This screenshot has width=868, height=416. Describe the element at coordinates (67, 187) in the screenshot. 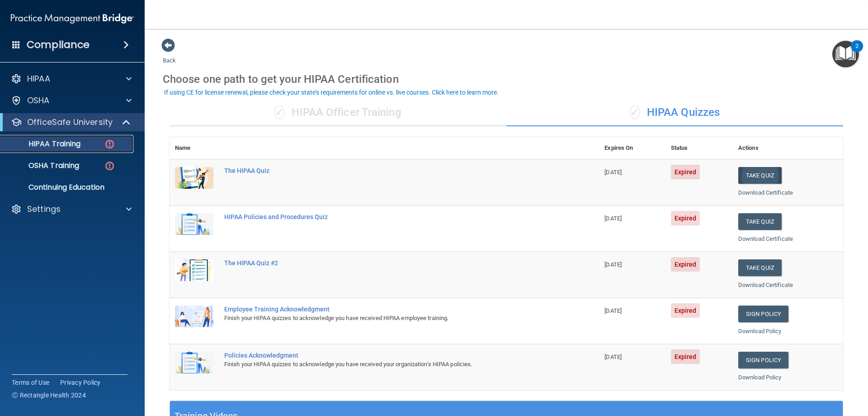

I see `p: Continuing Education` at that location.